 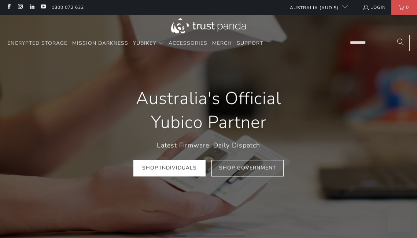 What do you see at coordinates (374, 7) in the screenshot?
I see `a: Login` at bounding box center [374, 7].